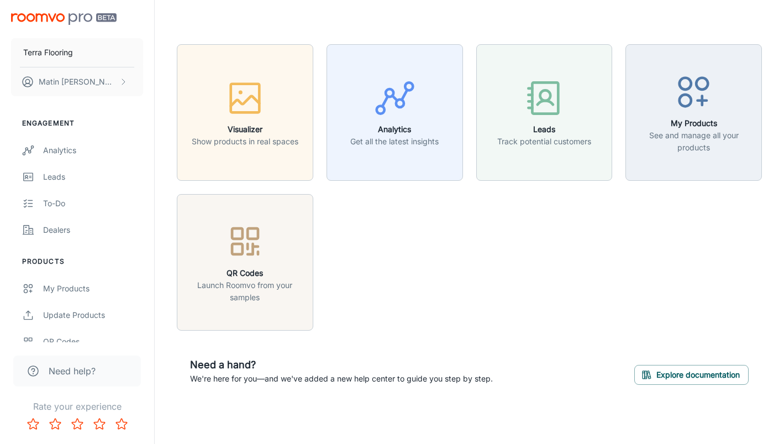 This screenshot has height=444, width=784. Describe the element at coordinates (77, 52) in the screenshot. I see `button: Terra Flooring` at that location.